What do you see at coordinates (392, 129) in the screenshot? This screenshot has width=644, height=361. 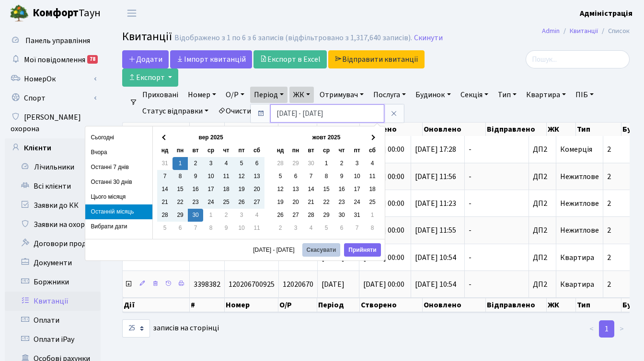 I see `th: Створено` at bounding box center [392, 129].